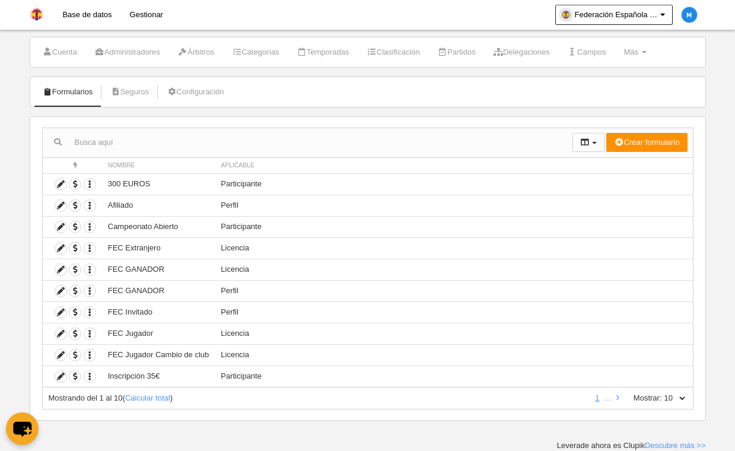 Image resolution: width=735 pixels, height=451 pixels. Describe the element at coordinates (631, 446) in the screenshot. I see `div: Leverade ahora es Clupik` at that location.